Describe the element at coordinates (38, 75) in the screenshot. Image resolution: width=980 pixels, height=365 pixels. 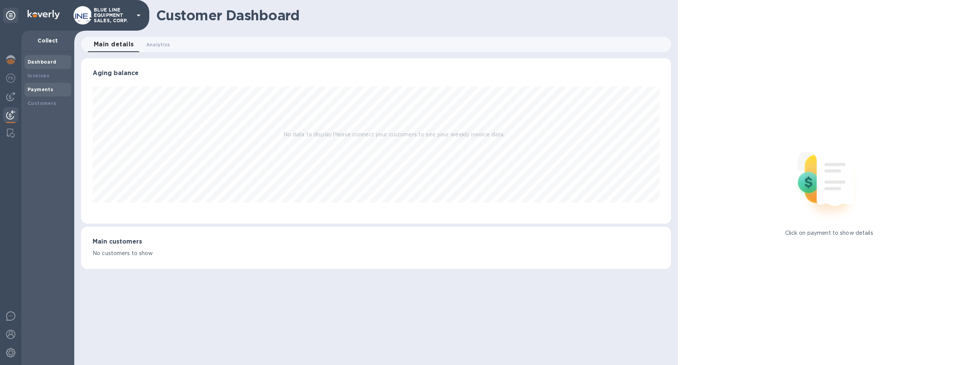
I see `b: Invoices` at that location.